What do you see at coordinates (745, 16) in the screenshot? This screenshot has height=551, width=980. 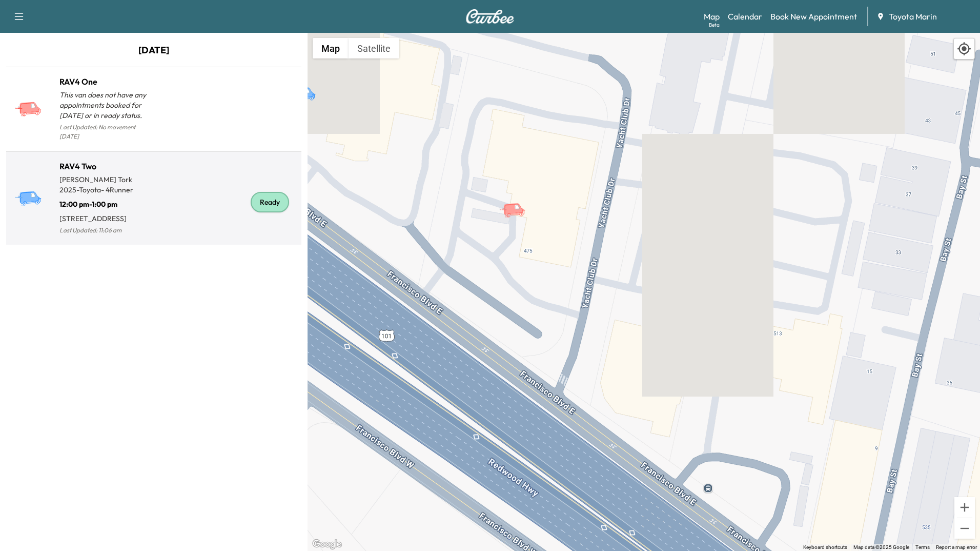 I see `a: Calendar` at bounding box center [745, 16].